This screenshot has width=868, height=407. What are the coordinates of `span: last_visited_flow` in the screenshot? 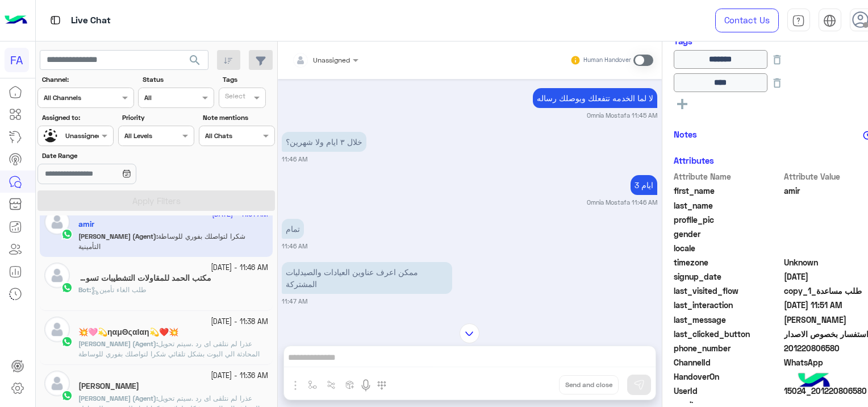 It's located at (728, 290).